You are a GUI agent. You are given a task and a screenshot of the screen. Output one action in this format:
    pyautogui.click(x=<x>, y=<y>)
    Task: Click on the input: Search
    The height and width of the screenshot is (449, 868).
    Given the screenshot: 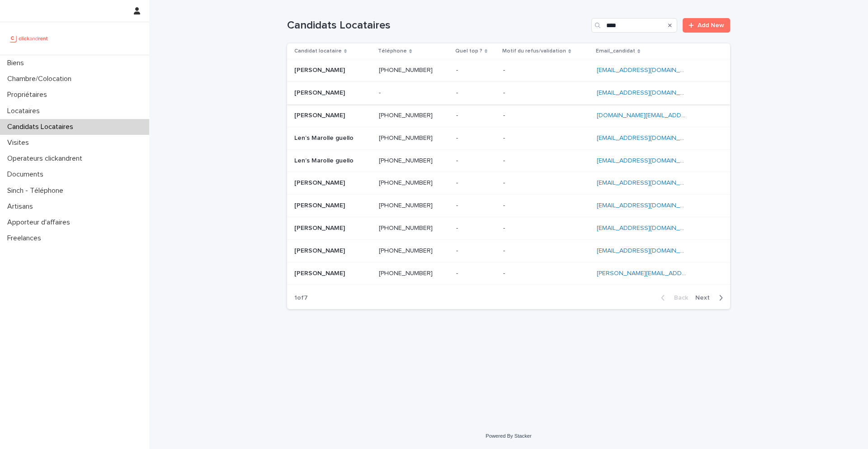 What is the action you would take?
    pyautogui.click(x=634, y=26)
    